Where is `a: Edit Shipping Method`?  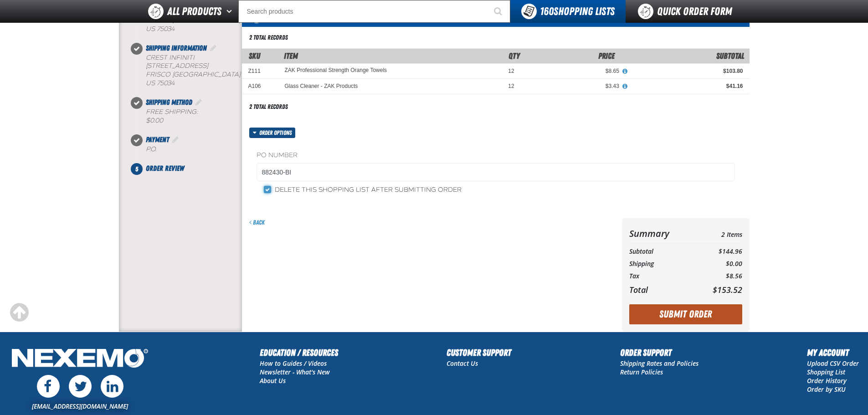 a: Edit Shipping Method is located at coordinates (199, 102).